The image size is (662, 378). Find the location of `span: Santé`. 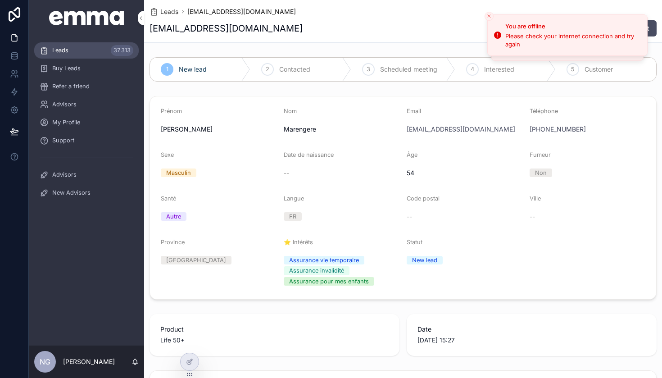

span: Santé is located at coordinates (168, 198).